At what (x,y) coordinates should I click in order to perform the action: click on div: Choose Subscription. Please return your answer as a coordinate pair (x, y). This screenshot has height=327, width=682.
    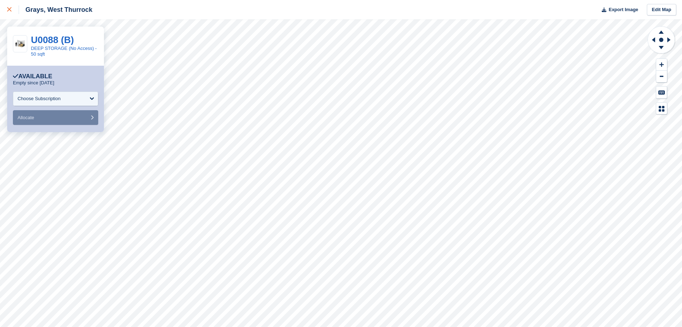
    Looking at the image, I should click on (39, 99).